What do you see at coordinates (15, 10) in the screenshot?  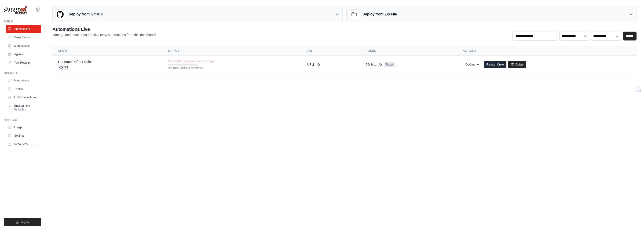 I see `img: Logo` at bounding box center [15, 10].